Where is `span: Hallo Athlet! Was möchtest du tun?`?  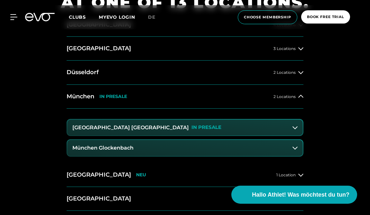
span: Hallo Athlet! Was möchtest du tun? is located at coordinates (300, 194).